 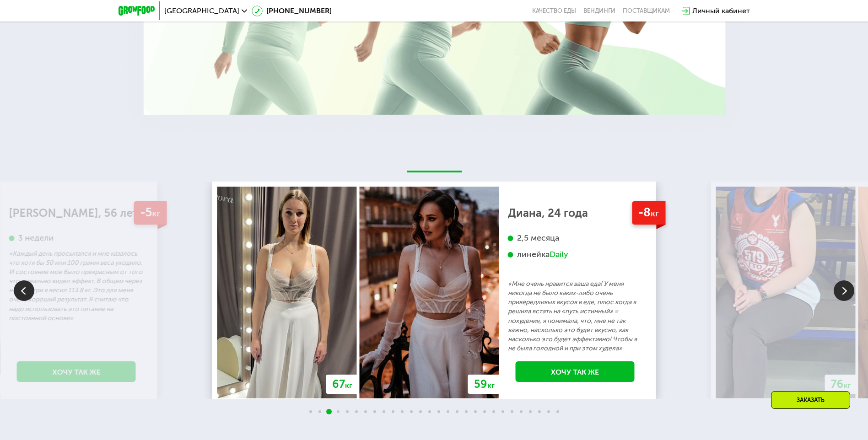 I want to click on div: Daily, so click(x=559, y=255).